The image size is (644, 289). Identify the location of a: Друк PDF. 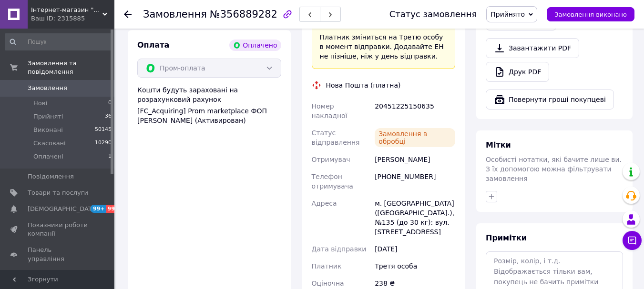
(518, 72).